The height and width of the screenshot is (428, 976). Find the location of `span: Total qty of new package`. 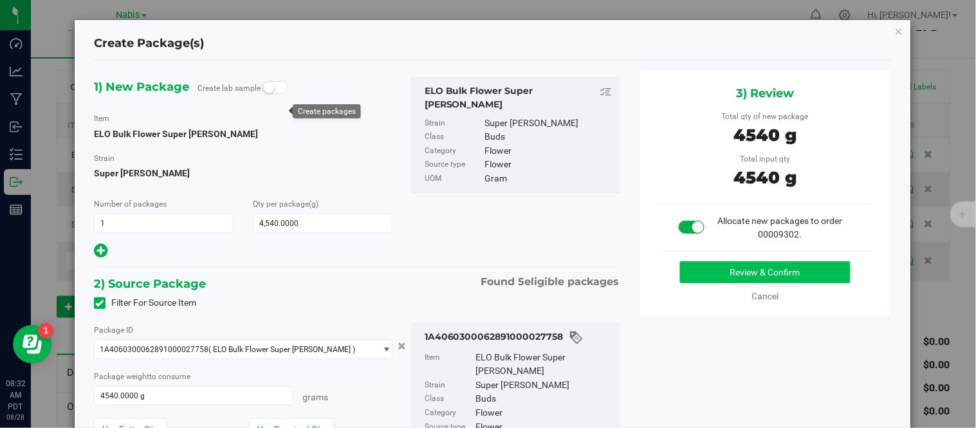

span: Total qty of new package is located at coordinates (765, 116).